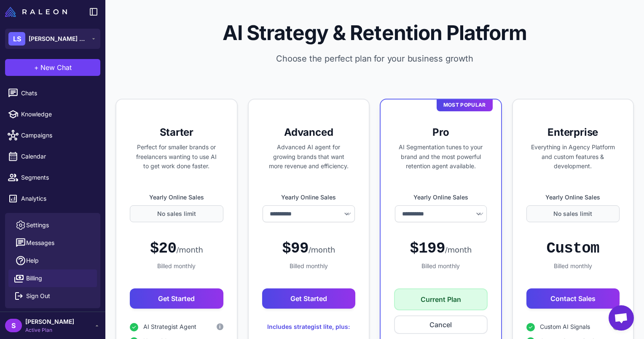 This screenshot has width=644, height=339. Describe the element at coordinates (309, 133) in the screenshot. I see `h3: Advanced` at that location.